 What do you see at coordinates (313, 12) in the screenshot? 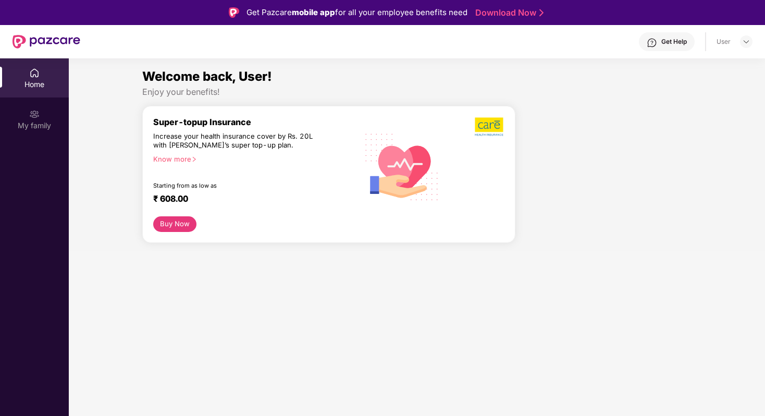
I see `strong: mobile app` at bounding box center [313, 12].